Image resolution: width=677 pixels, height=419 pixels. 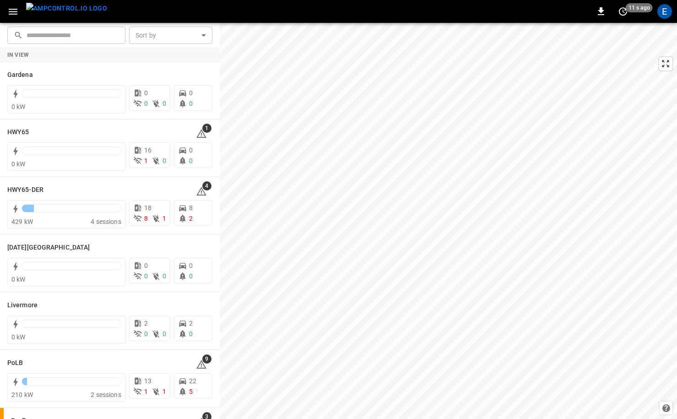 I want to click on span: 13, so click(x=148, y=381).